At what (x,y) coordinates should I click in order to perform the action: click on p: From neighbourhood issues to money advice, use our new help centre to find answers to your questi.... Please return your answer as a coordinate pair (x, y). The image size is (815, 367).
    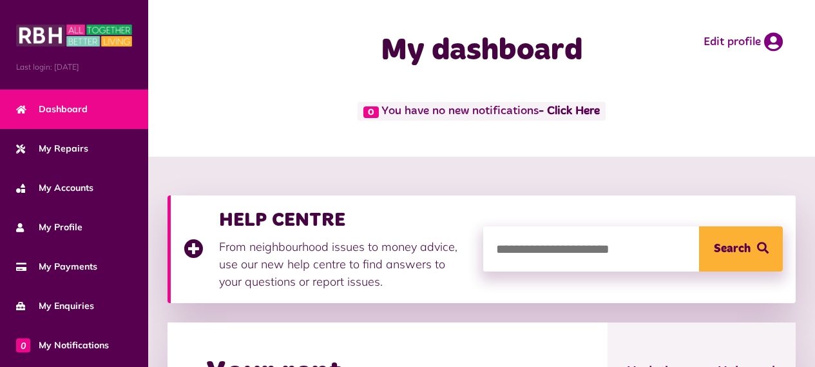
    Looking at the image, I should click on (345, 263).